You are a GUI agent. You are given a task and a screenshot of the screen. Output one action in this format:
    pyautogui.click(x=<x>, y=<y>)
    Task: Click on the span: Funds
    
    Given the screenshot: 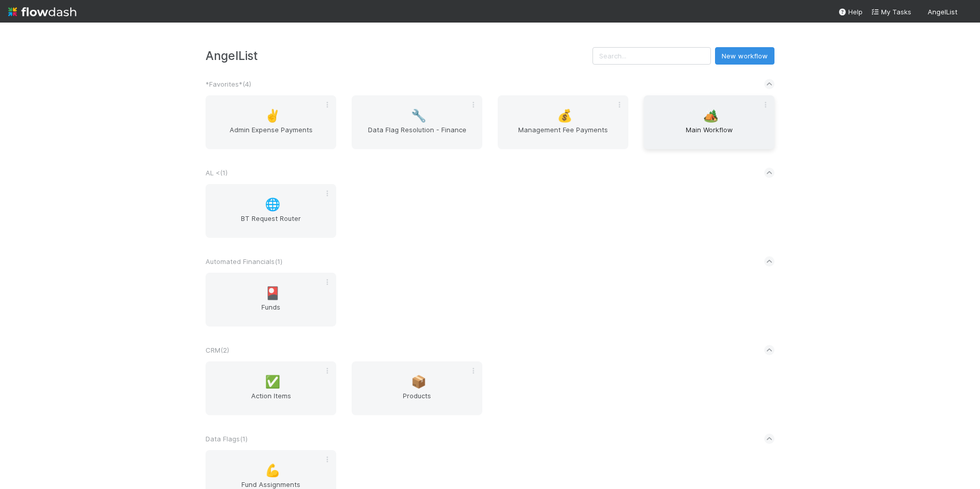 What is the action you would take?
    pyautogui.click(x=270, y=312)
    